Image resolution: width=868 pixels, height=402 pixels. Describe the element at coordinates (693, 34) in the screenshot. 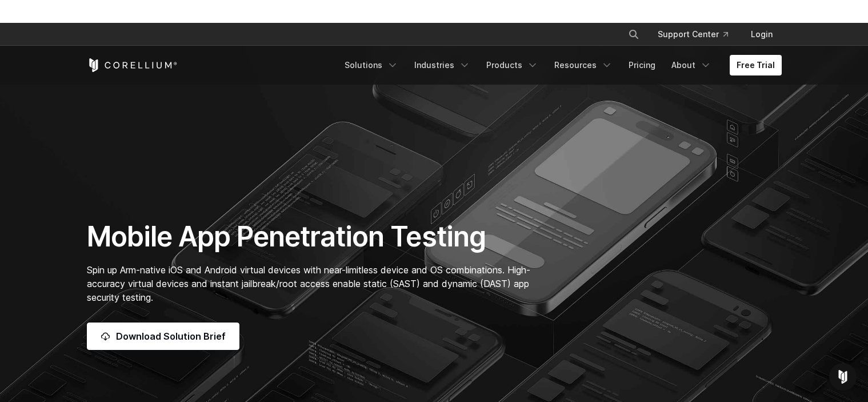

I see `a: Support Center` at that location.